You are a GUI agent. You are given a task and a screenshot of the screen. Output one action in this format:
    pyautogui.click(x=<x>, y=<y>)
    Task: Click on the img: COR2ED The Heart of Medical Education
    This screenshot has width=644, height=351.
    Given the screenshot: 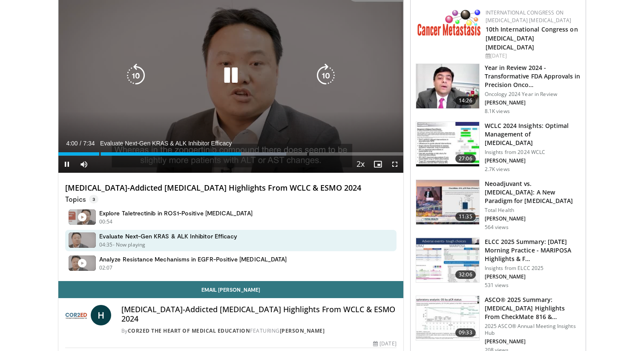 What is the action you would take?
    pyautogui.click(x=76, y=315)
    